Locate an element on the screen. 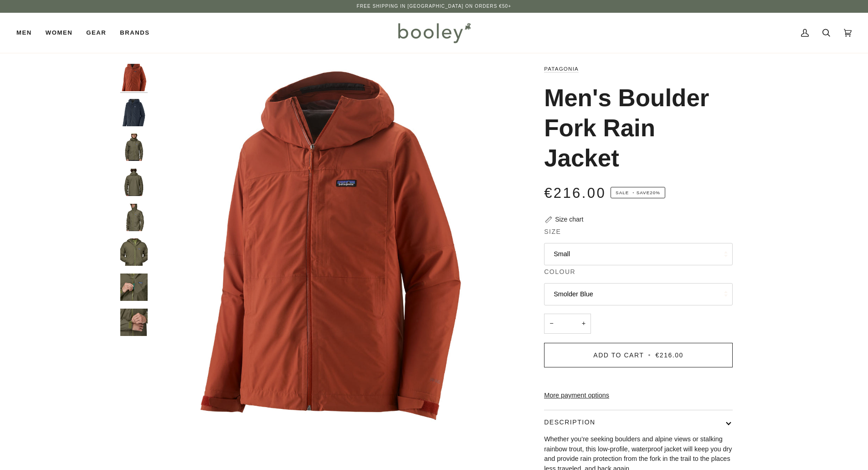  span: Brands is located at coordinates (134, 33).